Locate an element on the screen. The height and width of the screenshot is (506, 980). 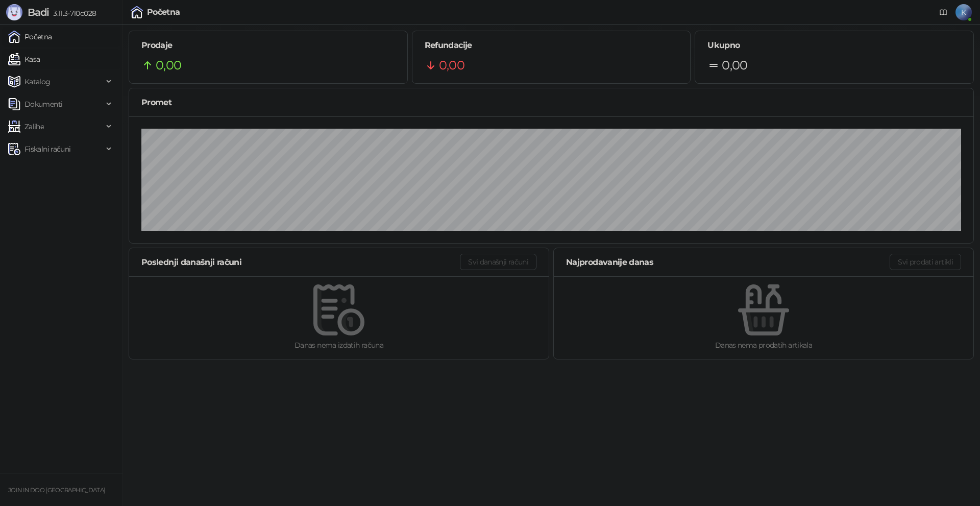
div: Danas nema izdatih računa is located at coordinates (339, 345).